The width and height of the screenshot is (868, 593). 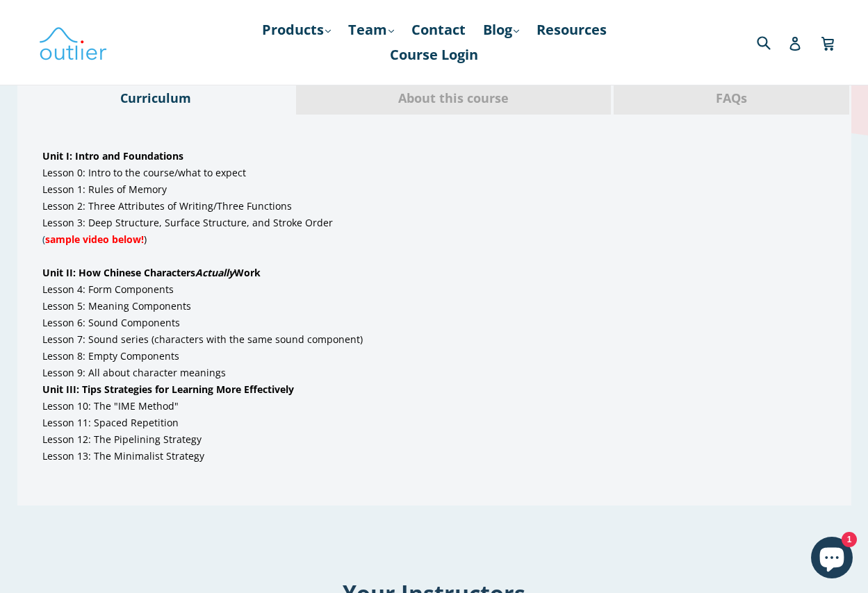 I want to click on img: Outlier Linguistics, so click(x=73, y=43).